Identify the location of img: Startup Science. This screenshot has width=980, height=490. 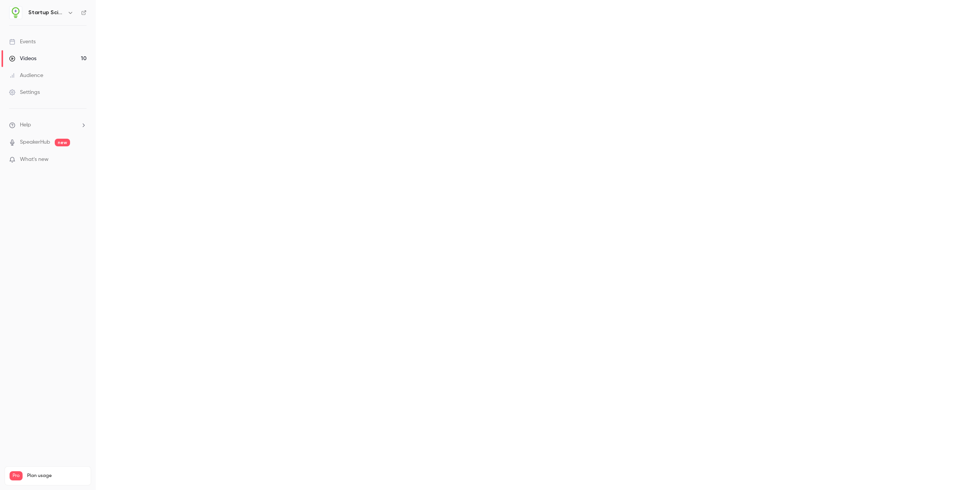
(15, 13).